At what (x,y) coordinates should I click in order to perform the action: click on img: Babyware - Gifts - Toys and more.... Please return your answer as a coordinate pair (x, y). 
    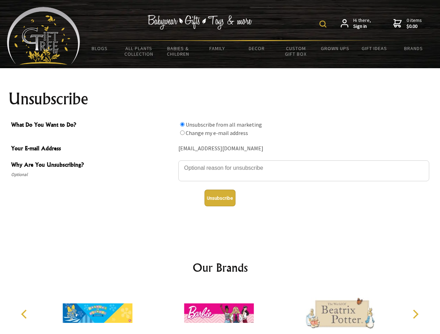
    Looking at the image, I should click on (44, 36).